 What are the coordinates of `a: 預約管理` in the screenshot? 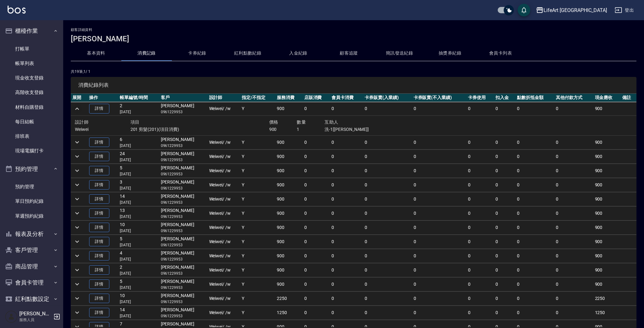 It's located at (31, 187).